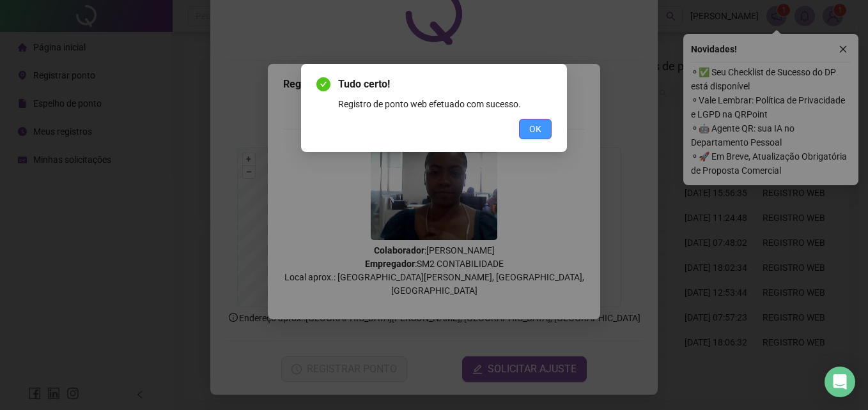 This screenshot has width=868, height=410. I want to click on div: Open Intercom Messenger, so click(839, 382).